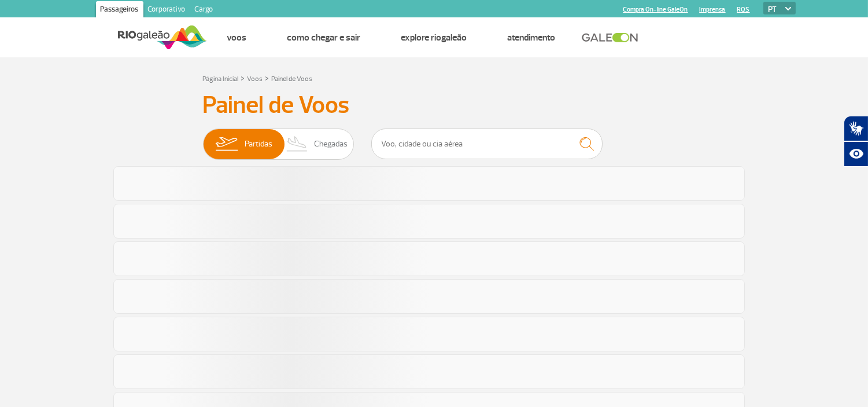  What do you see at coordinates (435, 105) in the screenshot?
I see `h3: Painel de Voos` at bounding box center [435, 105].